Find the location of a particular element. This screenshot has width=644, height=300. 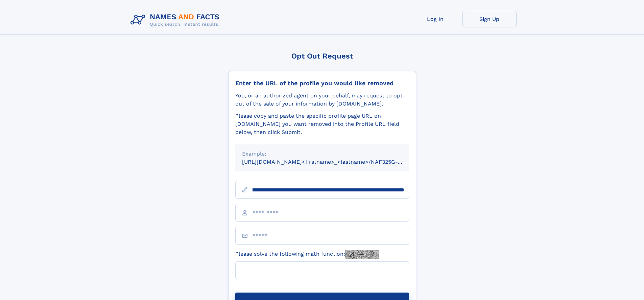

div: You, or an authorized agent on your behalf, may request to opt-out of the sale of your informatio... is located at coordinates (322, 100).